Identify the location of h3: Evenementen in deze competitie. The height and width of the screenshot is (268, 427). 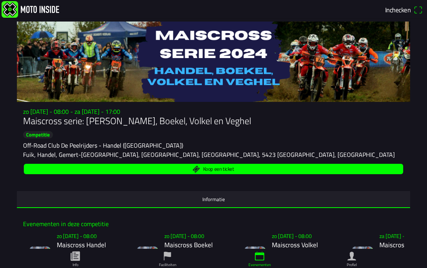
(214, 224).